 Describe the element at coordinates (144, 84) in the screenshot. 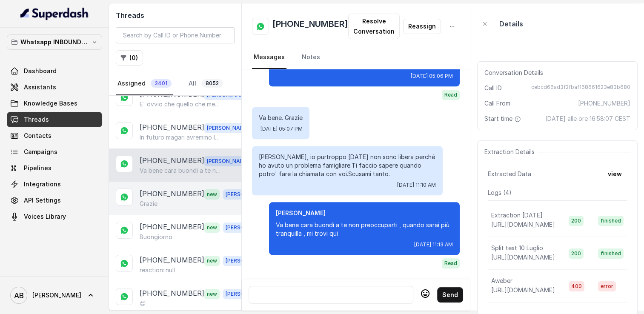

I see `a: Assigned2401` at that location.